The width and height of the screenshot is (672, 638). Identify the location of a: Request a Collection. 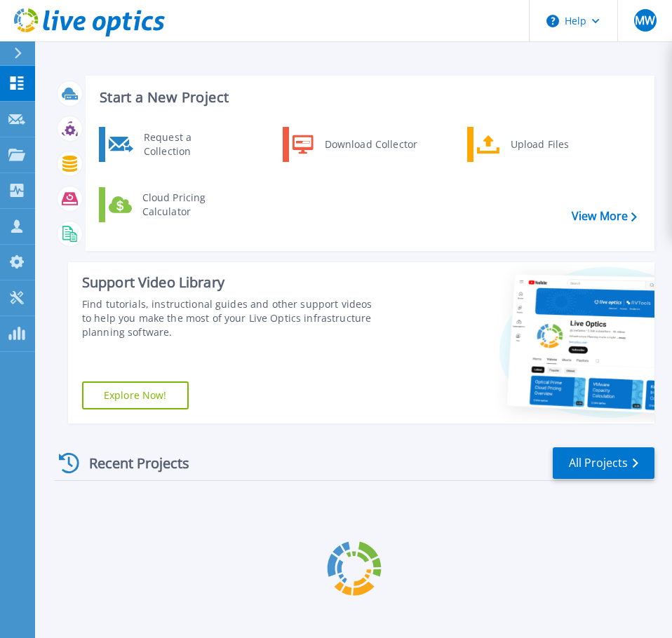
(171, 145).